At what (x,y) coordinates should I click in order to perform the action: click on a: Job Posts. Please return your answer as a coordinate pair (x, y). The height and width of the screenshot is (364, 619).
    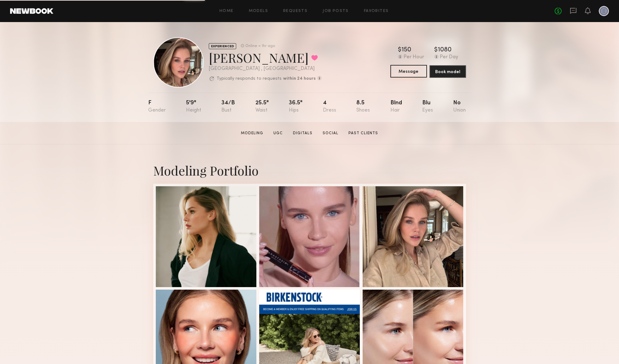
    Looking at the image, I should click on (335, 11).